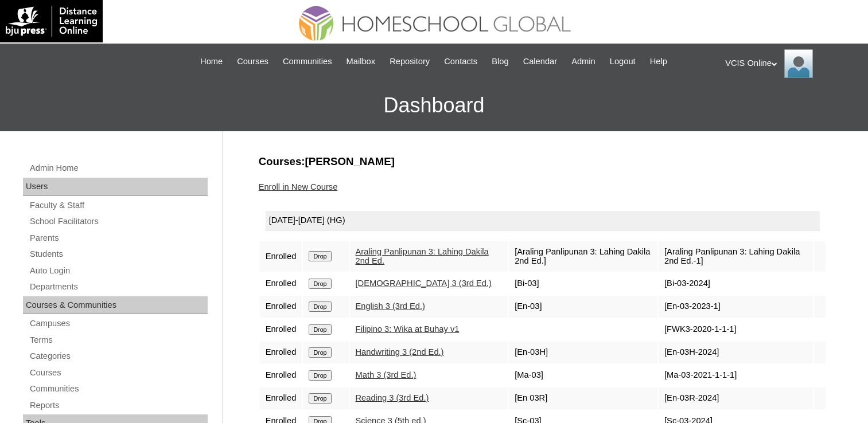 This screenshot has height=423, width=868. I want to click on a: English 3 (3rd Ed.), so click(390, 306).